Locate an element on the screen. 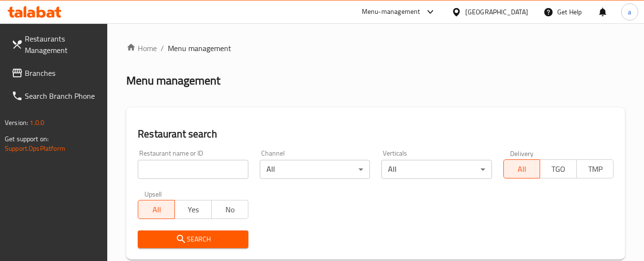  h2: Menu management is located at coordinates (173, 80).